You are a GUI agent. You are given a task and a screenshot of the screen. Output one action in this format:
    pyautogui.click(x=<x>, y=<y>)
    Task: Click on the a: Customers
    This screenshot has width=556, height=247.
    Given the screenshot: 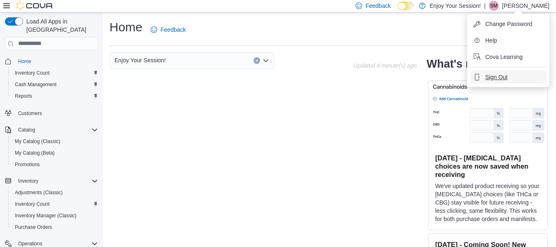 What is the action you would take?
    pyautogui.click(x=30, y=113)
    